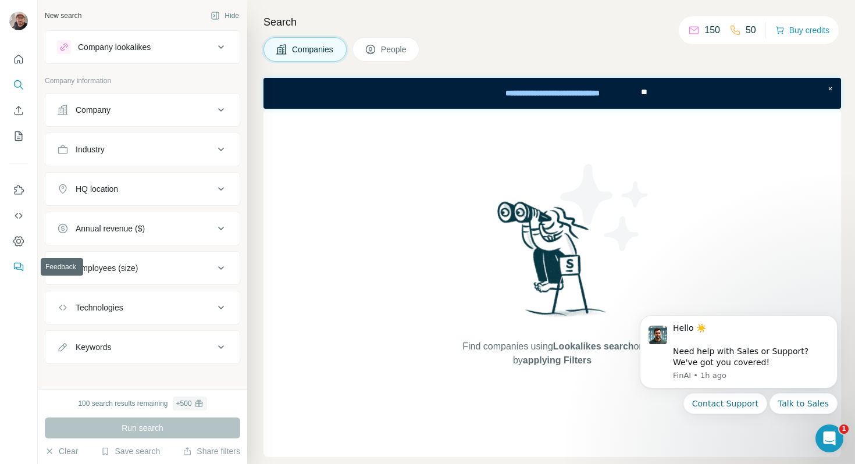 The image size is (855, 464). What do you see at coordinates (110, 229) in the screenshot?
I see `div: Annual revenue ($)` at bounding box center [110, 229].